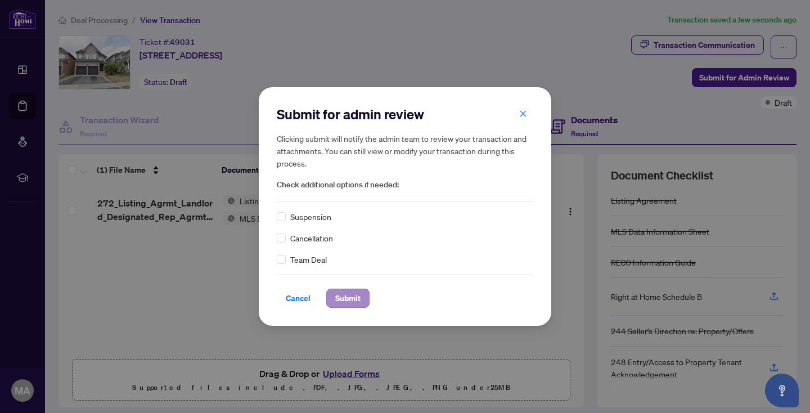 The image size is (810, 413). What do you see at coordinates (405, 151) in the screenshot?
I see `h5: Clicking submit will notify the admin team to review your transaction and attachments. You can st...` at bounding box center [405, 151].